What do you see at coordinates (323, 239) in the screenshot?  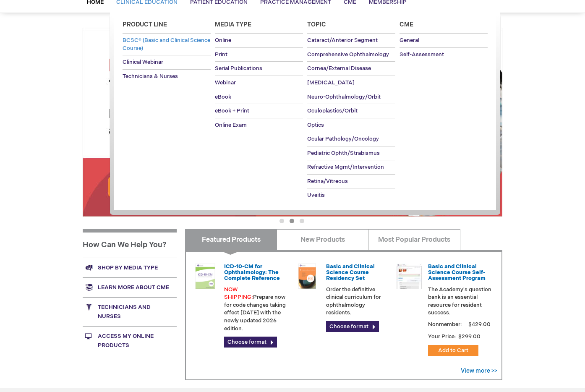 I see `a: New Products` at bounding box center [323, 239].